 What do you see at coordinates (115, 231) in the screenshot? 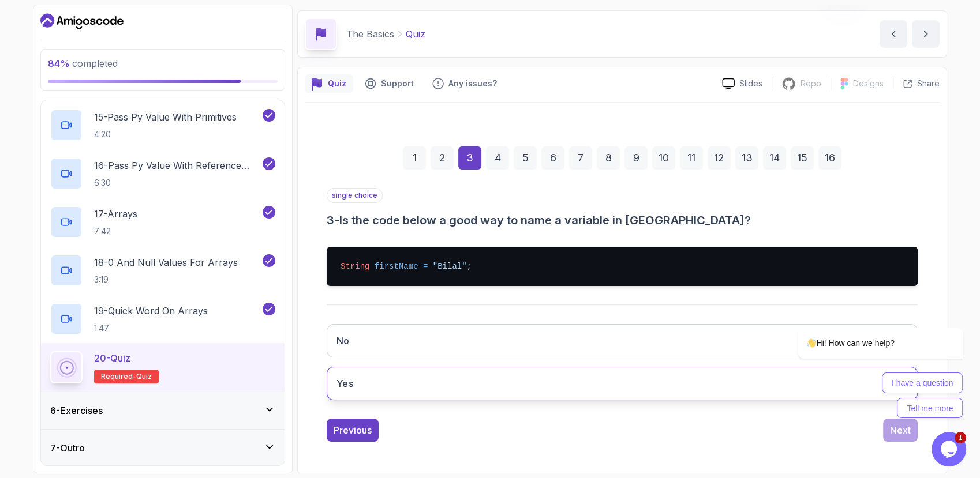
I see `p: 7:42` at bounding box center [115, 231].